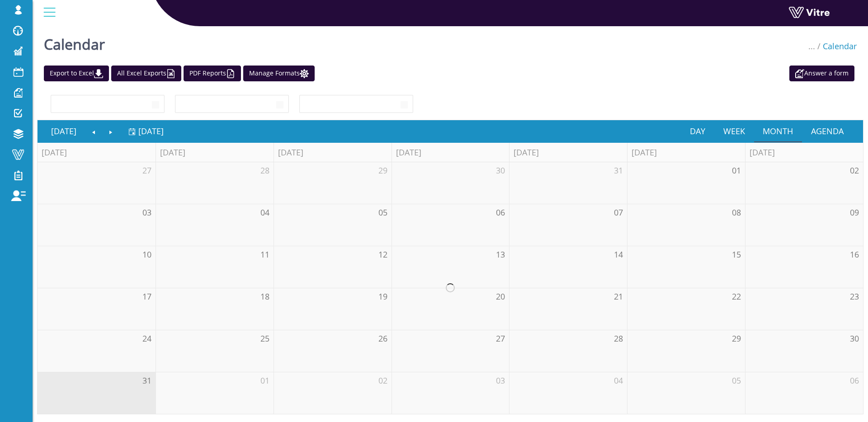  I want to click on a: PDF Reports, so click(212, 73).